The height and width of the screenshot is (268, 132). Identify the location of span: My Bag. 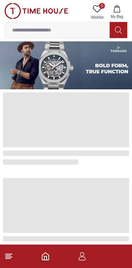
(117, 16).